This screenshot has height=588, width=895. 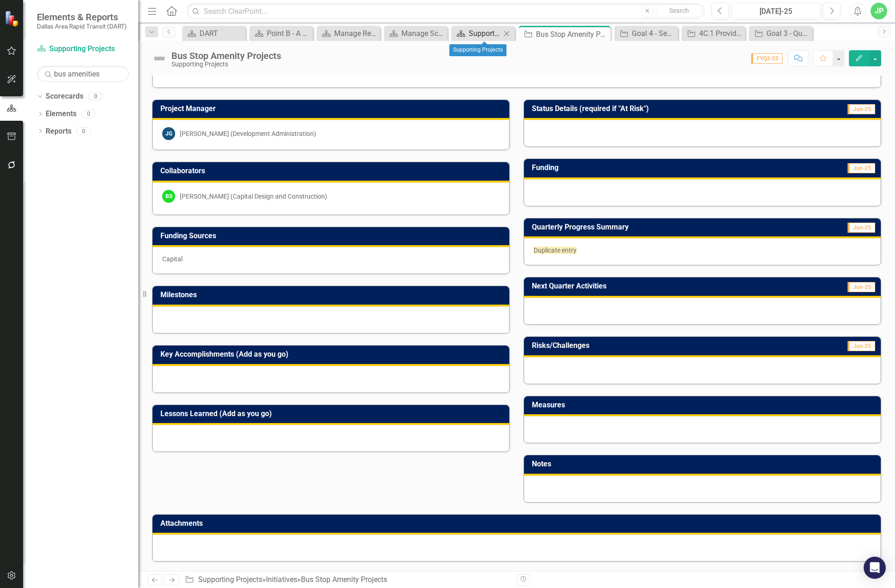 What do you see at coordinates (879, 11) in the screenshot?
I see `div: JP` at bounding box center [879, 11].